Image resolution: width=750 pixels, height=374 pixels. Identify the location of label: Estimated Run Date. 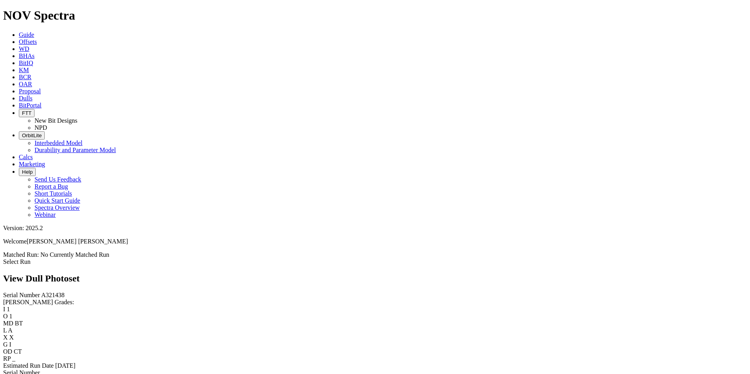
(28, 365).